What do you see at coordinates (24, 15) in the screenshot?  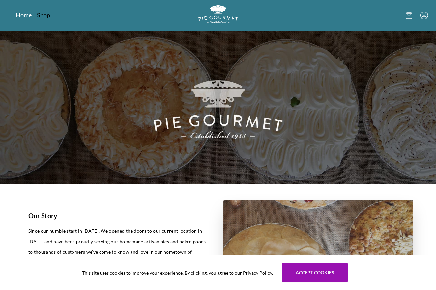 I see `a: Home` at bounding box center [24, 15].